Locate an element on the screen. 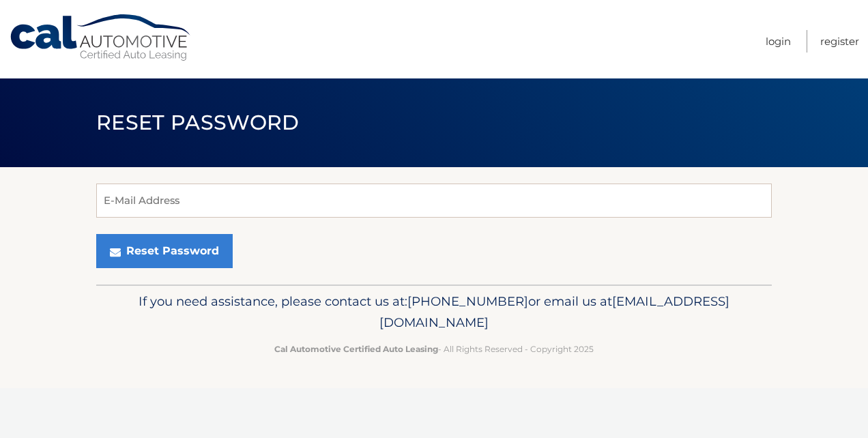  p: - All Rights Reserved - Copyright 2025 is located at coordinates (434, 349).